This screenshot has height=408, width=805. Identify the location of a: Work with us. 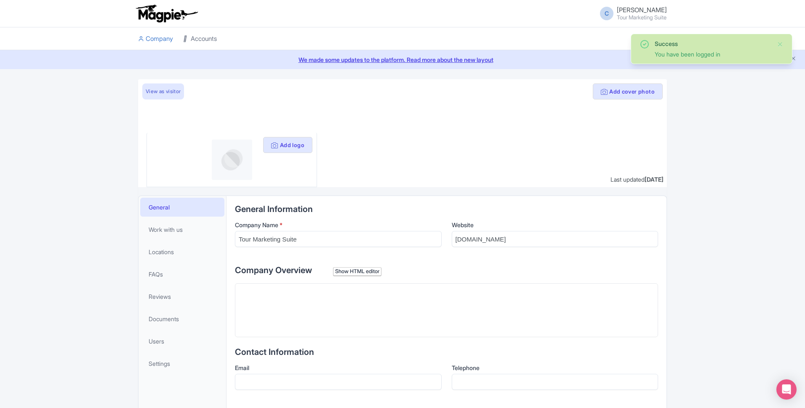
(182, 229).